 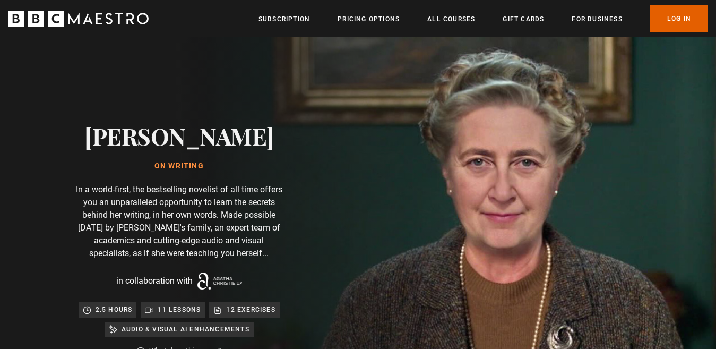 What do you see at coordinates (114, 309) in the screenshot?
I see `p: 2.5 hours` at bounding box center [114, 309].